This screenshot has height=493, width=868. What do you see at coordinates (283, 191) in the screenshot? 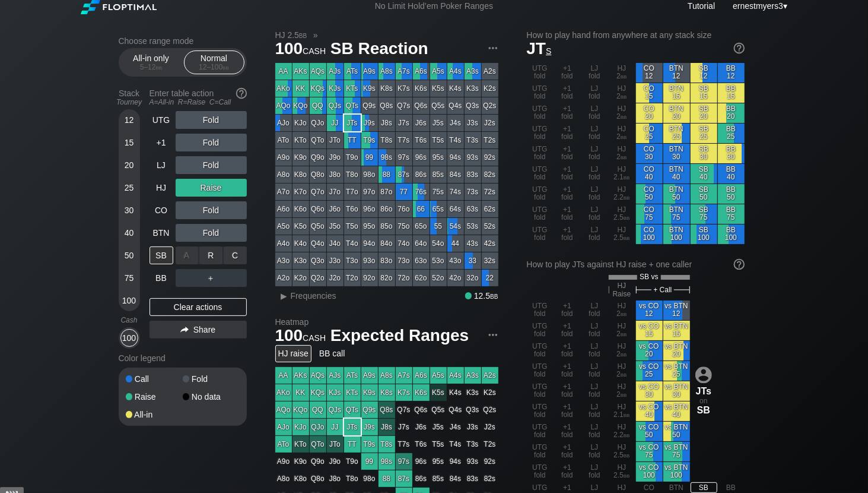
I see `div: A7o` at bounding box center [283, 191].